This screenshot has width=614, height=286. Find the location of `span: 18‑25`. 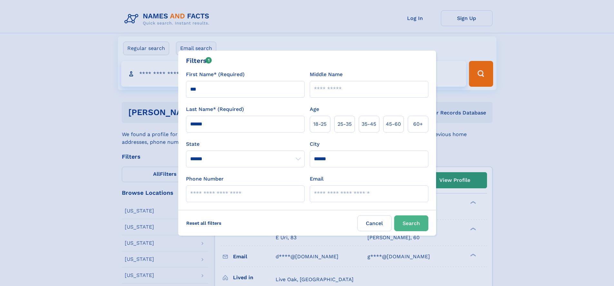

span: 18‑25 is located at coordinates (320, 124).